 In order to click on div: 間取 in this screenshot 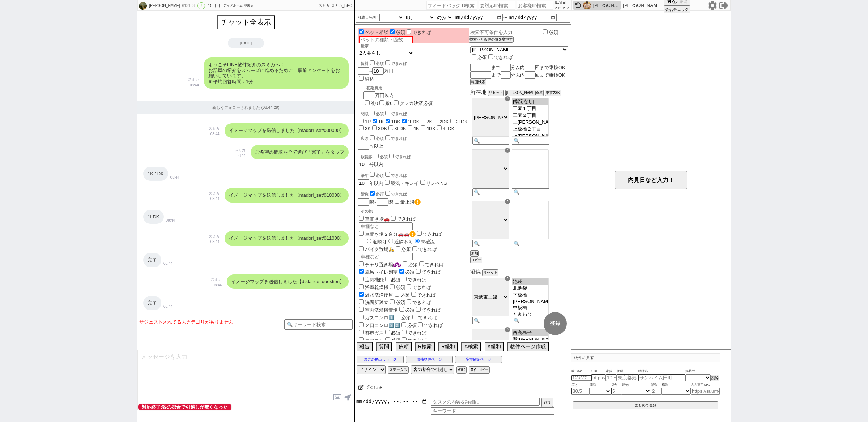, I will do `click(414, 113)`.